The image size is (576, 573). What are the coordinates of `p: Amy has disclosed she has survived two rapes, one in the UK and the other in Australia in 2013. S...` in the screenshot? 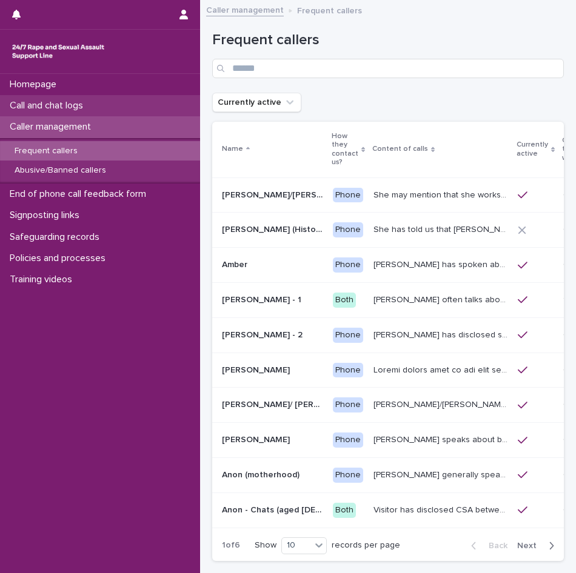 It's located at (442, 334).